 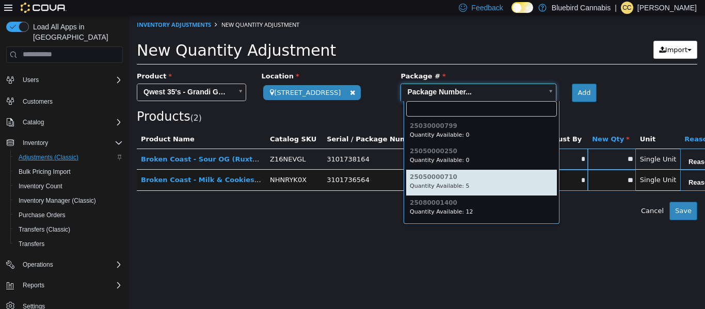 What do you see at coordinates (40, 186) in the screenshot?
I see `a: Inventory Count` at bounding box center [40, 186].